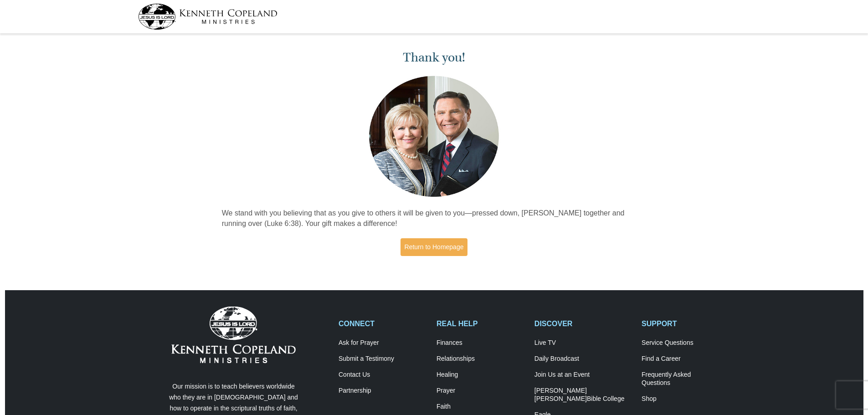 Image resolution: width=868 pixels, height=415 pixels. Describe the element at coordinates (383, 391) in the screenshot. I see `a: Partnership` at that location.